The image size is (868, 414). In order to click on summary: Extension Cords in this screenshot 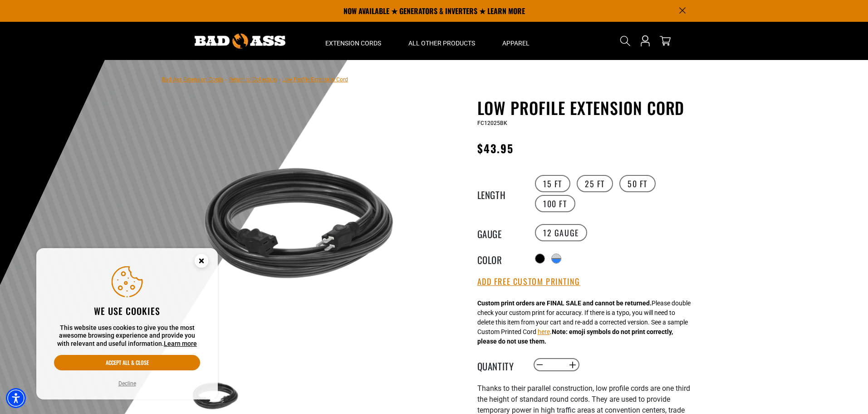, I will do `click(353, 41)`.